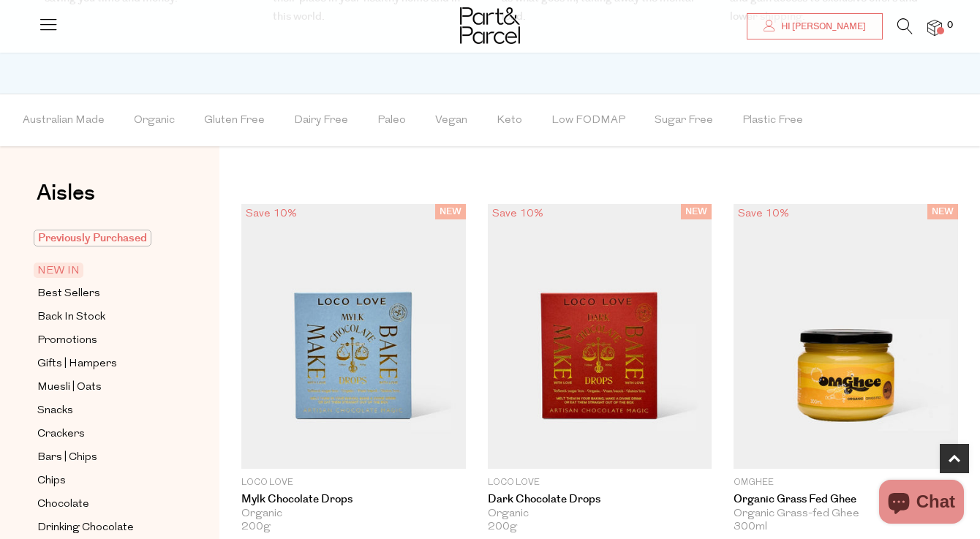 Image resolution: width=980 pixels, height=539 pixels. Describe the element at coordinates (104, 293) in the screenshot. I see `a: Best Sellers` at that location.